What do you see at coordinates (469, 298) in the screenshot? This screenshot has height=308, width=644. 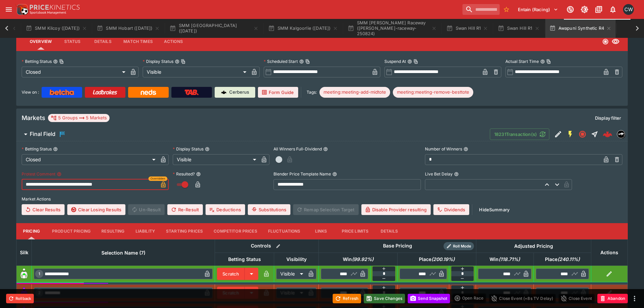 I see `div: split button` at bounding box center [469, 298].